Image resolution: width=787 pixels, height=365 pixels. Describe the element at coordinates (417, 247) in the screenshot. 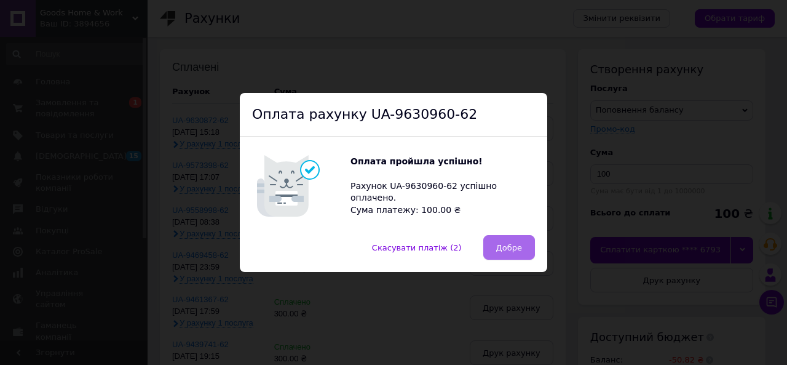

I see `button: Скасувати платіж (2)` at that location.